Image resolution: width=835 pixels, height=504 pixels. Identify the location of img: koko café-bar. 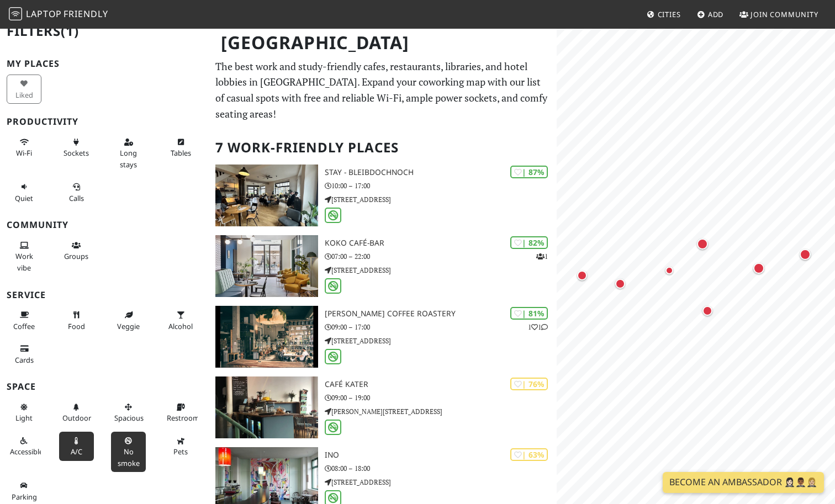
(267, 266).